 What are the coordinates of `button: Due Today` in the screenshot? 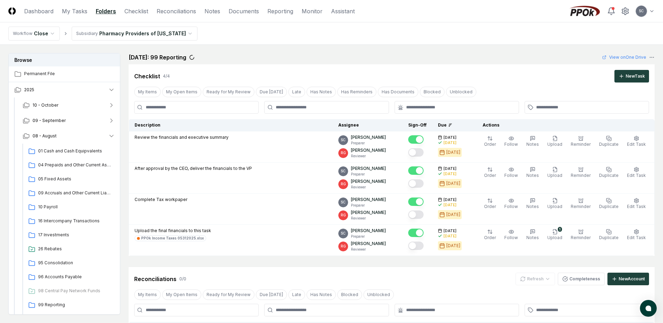 It's located at (271, 294).